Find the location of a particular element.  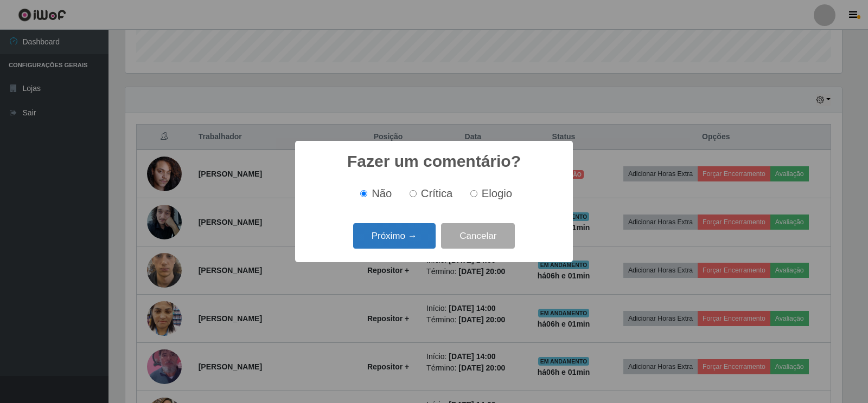

h2: Fazer um comentário? is located at coordinates (434, 161).